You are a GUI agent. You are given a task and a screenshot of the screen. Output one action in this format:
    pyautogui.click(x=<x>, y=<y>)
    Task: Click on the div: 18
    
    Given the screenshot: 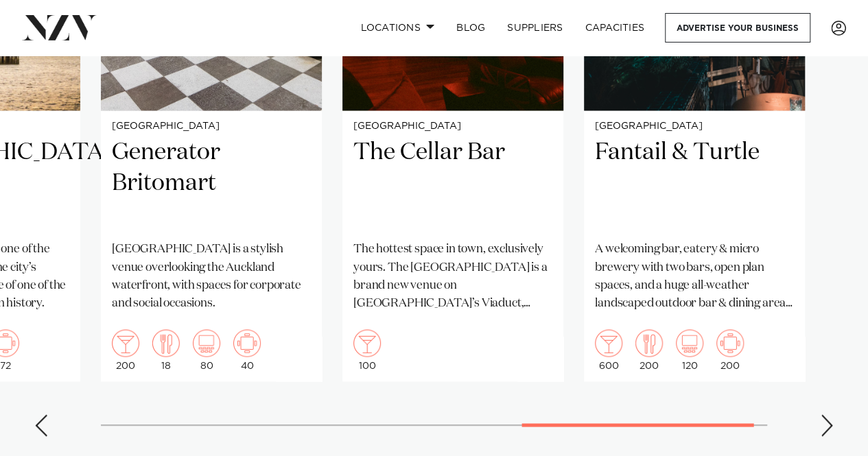 What is the action you would take?
    pyautogui.click(x=166, y=350)
    